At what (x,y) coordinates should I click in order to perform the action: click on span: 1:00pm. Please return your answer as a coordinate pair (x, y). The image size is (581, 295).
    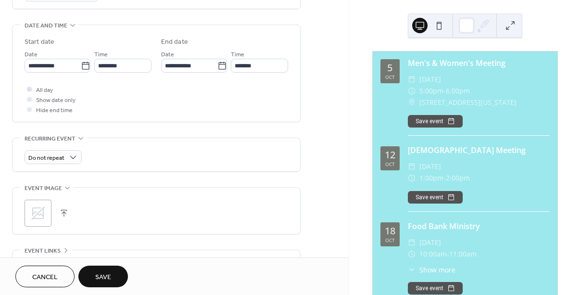
    Looking at the image, I should click on (431, 178).